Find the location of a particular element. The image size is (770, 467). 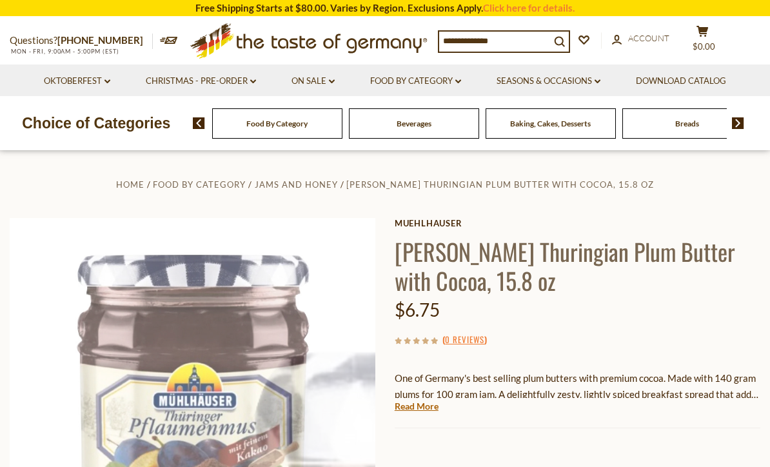

span: Account is located at coordinates (648, 38).